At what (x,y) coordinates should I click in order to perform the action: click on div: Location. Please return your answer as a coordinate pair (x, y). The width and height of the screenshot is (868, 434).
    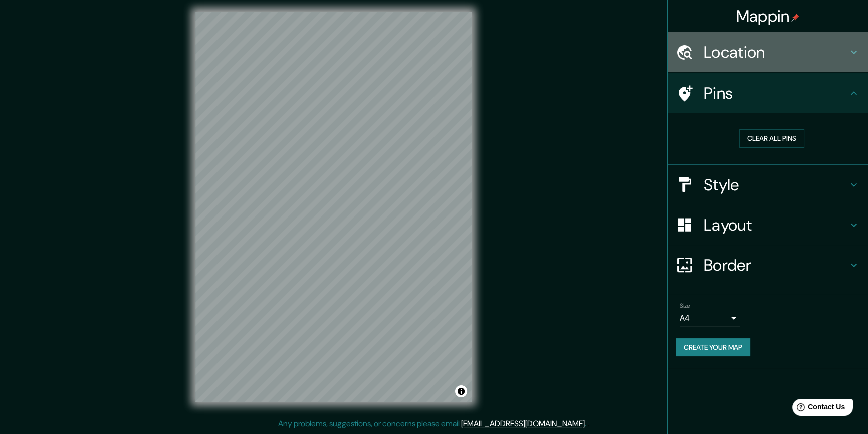
    Looking at the image, I should click on (768, 52).